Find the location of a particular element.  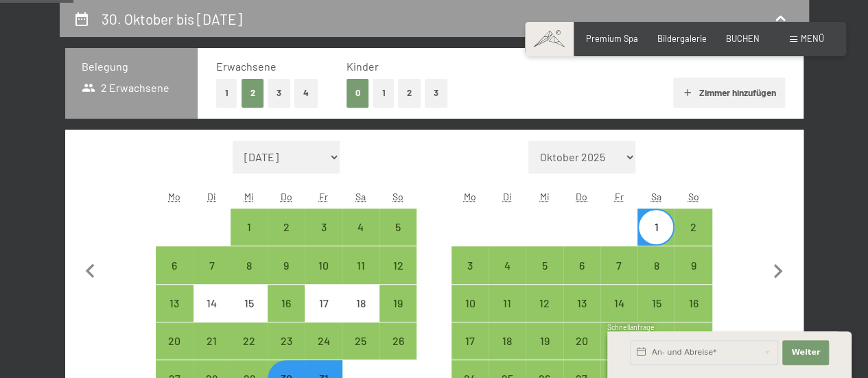

div: Tue Oct 21 2025 is located at coordinates (212, 341).